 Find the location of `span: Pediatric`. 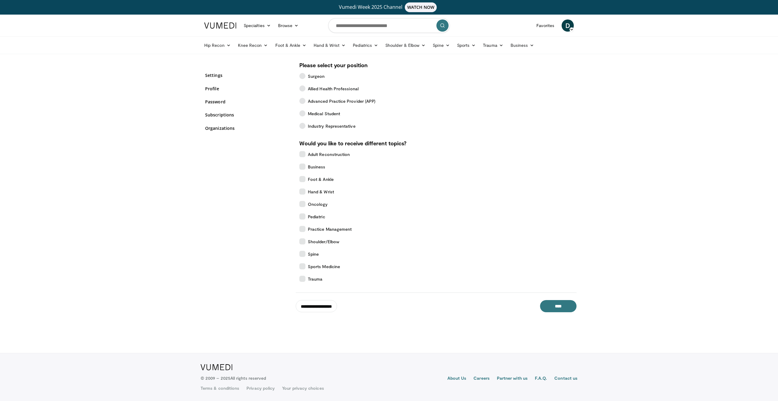

span: Pediatric is located at coordinates (317, 217).